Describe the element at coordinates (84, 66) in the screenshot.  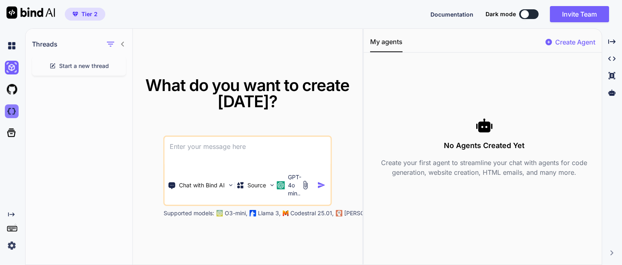
I see `span: Start a new thread` at that location.